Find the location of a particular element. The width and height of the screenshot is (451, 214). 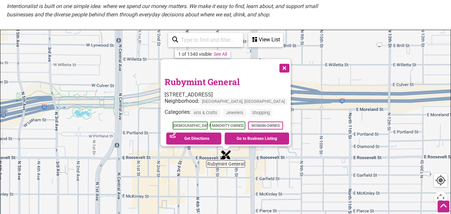

input: Type to find and filter... is located at coordinates (209, 40).